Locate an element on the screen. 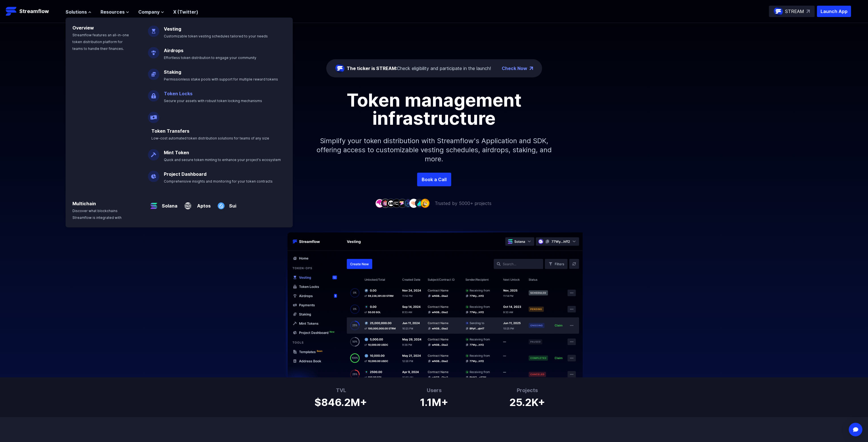 This screenshot has height=442, width=868. a: Book a Call is located at coordinates (434, 179).